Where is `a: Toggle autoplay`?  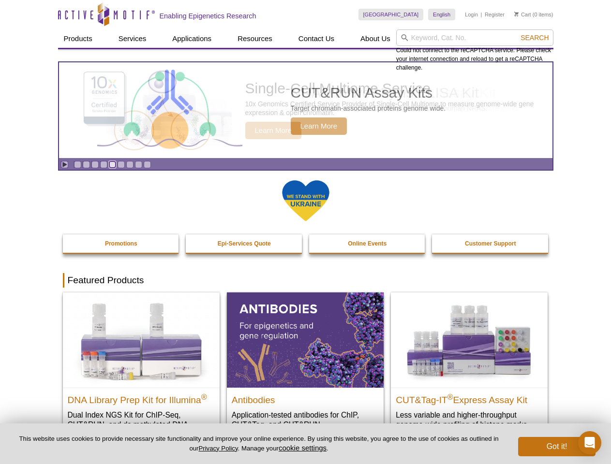 a: Toggle autoplay is located at coordinates (64, 164).